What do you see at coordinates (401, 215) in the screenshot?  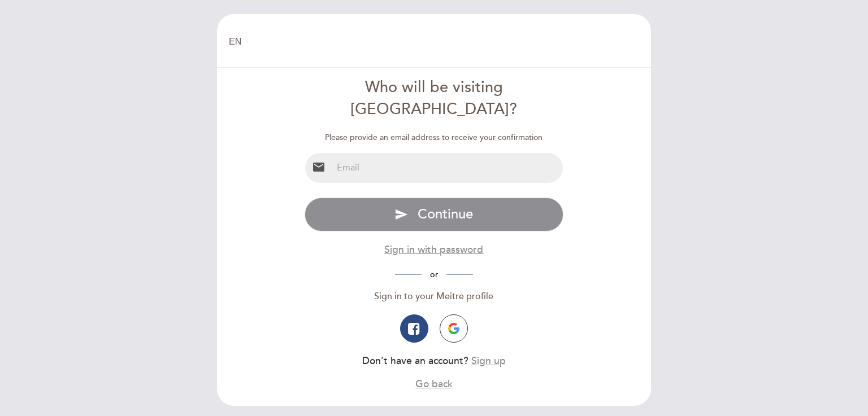 I see `i: send` at bounding box center [401, 215].